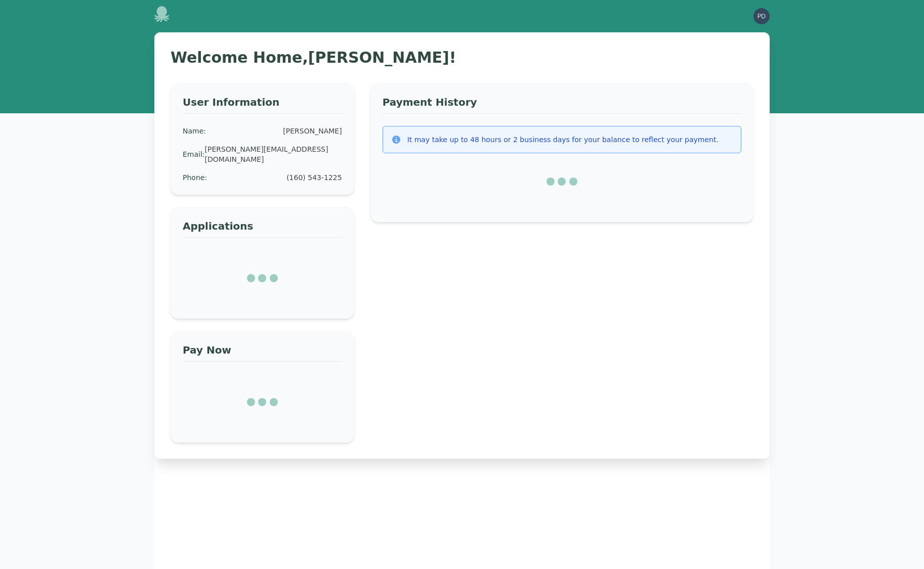  I want to click on h3: User Information, so click(262, 104).